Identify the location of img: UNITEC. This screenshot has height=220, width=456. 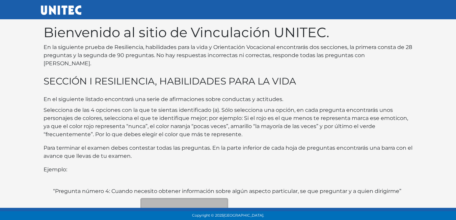
(61, 10).